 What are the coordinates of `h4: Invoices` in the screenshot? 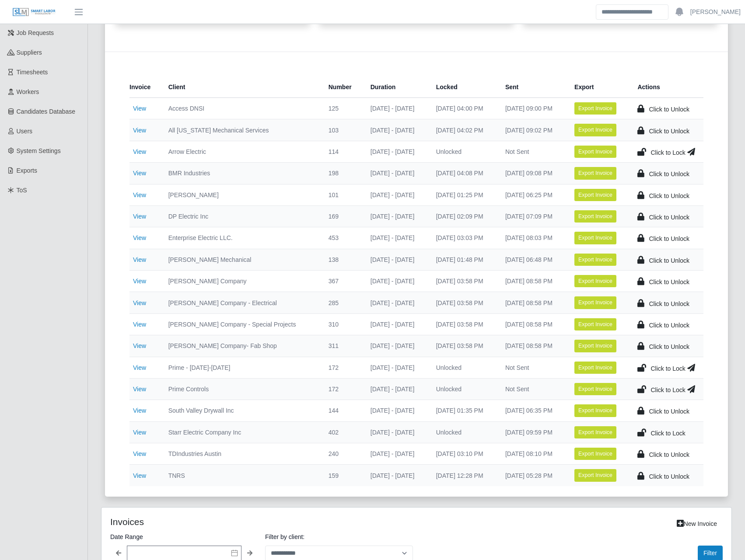 It's located at (234, 521).